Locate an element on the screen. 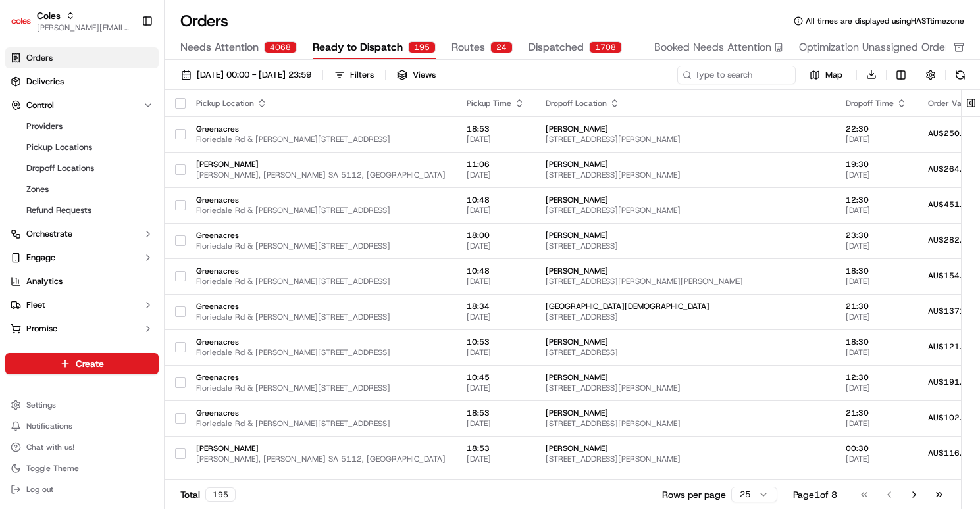 Image resolution: width=980 pixels, height=509 pixels. button: Log out is located at coordinates (82, 489).